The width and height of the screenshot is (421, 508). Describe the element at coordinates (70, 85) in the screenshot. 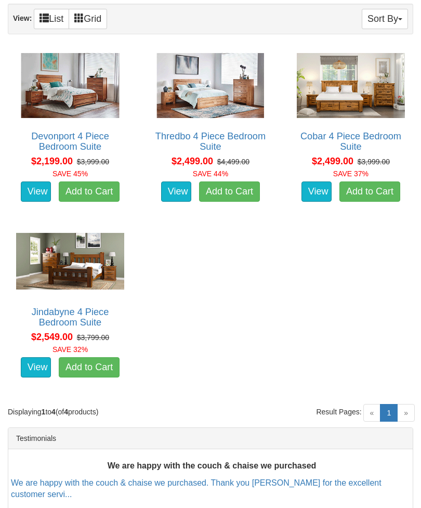

I see `img: Devonport 4 Piece Bedroom Suite` at that location.